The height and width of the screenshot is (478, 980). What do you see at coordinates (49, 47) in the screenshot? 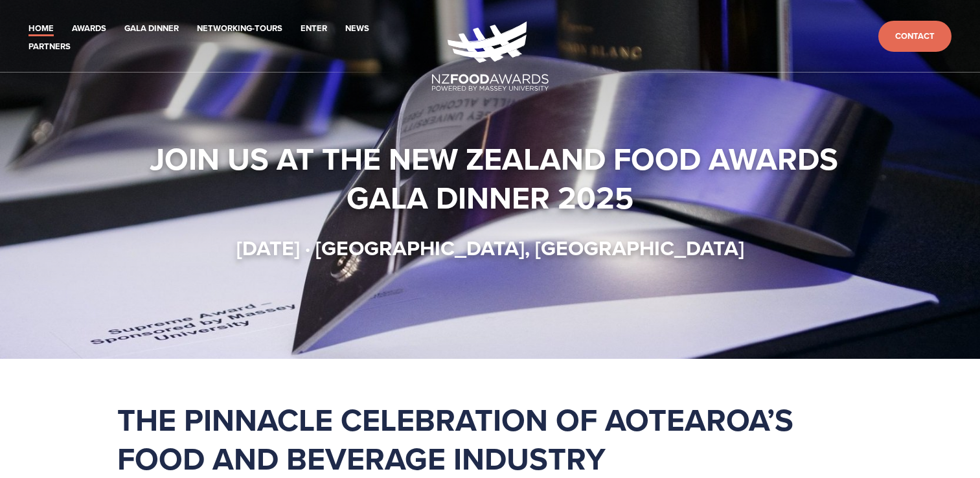
I see `a: Partners` at bounding box center [49, 47].